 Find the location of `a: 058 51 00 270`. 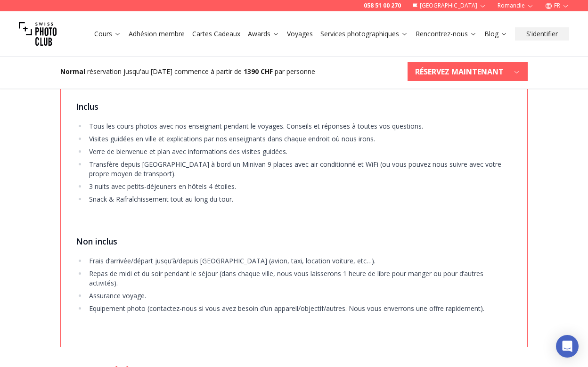

a: 058 51 00 270 is located at coordinates (382, 6).